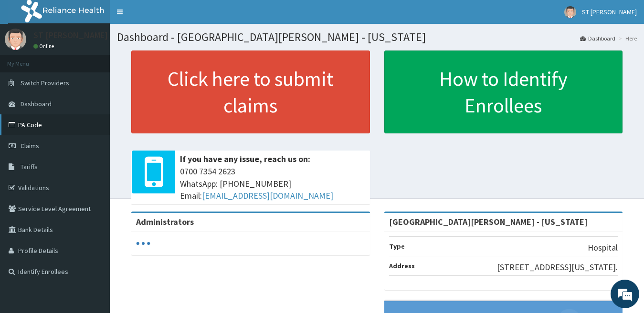 The width and height of the screenshot is (644, 313). I want to click on span: Claims, so click(29, 146).